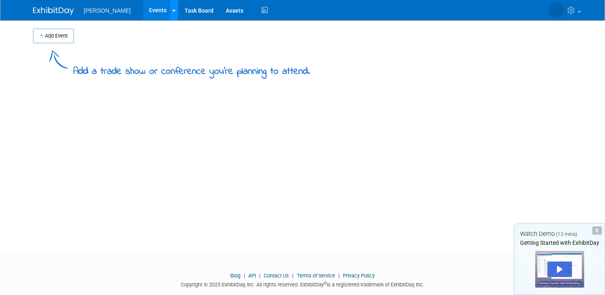 This screenshot has height=295, width=605. Describe the element at coordinates (359, 275) in the screenshot. I see `a: Privacy Policy` at that location.